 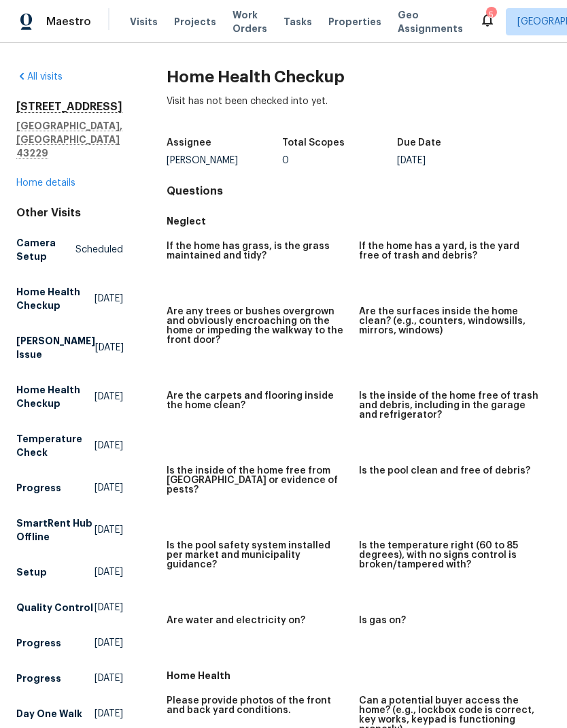 What do you see at coordinates (49, 713) in the screenshot?
I see `h5: Day One Walk` at bounding box center [49, 713].